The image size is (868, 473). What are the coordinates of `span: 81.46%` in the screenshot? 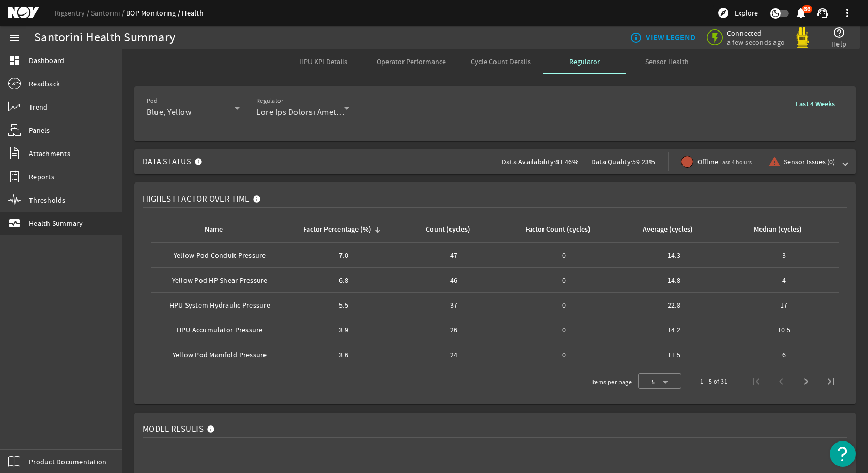 It's located at (567, 162).